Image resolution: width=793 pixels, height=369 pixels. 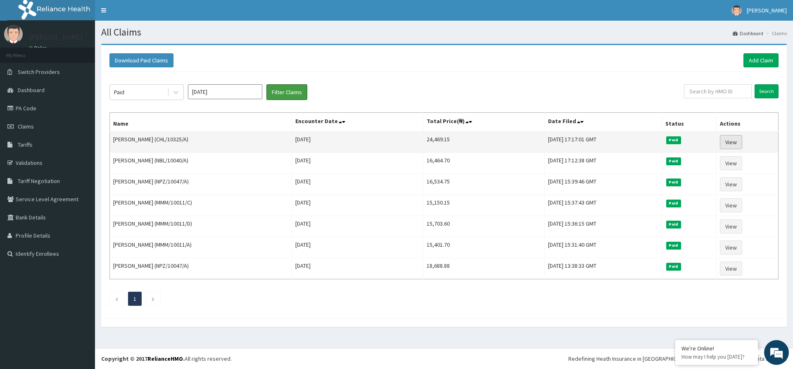 I want to click on footer: All rights reserved., so click(x=444, y=358).